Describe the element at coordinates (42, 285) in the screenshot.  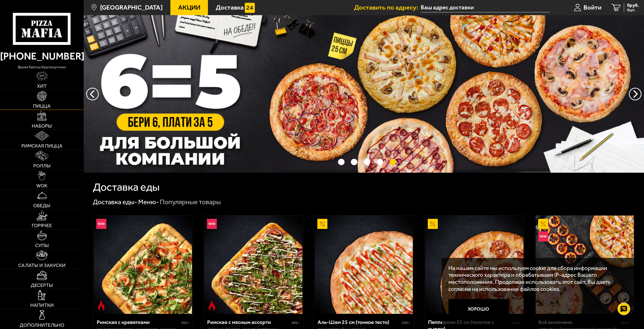
I see `span: Десерты` at that location.